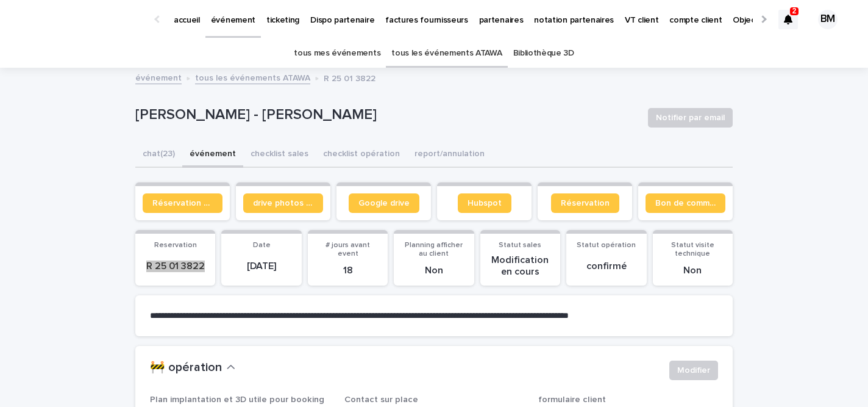  What do you see at coordinates (283, 203) in the screenshot?
I see `a: drive photos coordinateur` at bounding box center [283, 203].